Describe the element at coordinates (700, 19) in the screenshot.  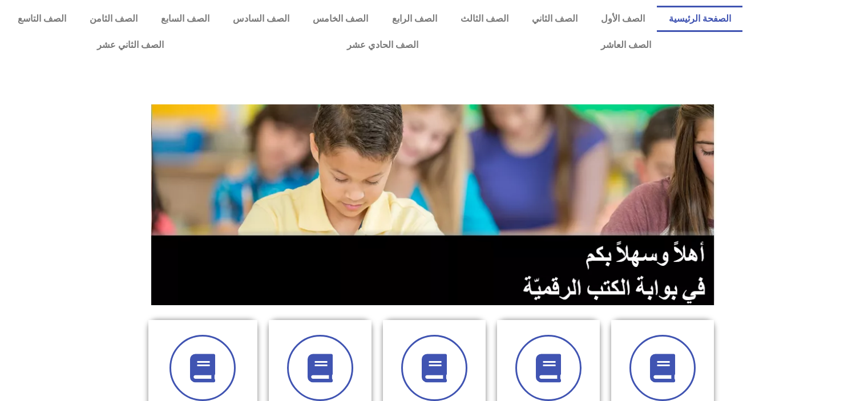
I see `a: الصفحة الرئيسية` at that location.